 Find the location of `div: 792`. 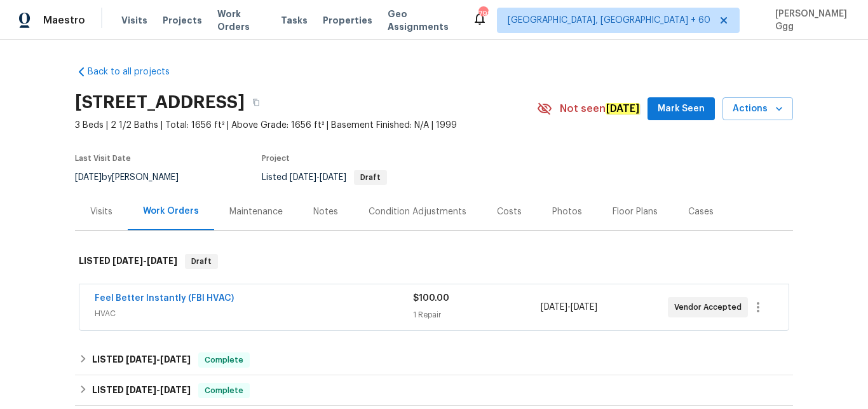

div: 792 is located at coordinates (483, 14).